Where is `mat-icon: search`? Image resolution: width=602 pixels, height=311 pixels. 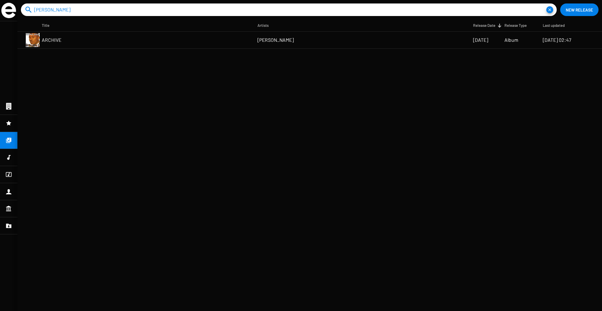 mat-icon: search is located at coordinates (29, 10).